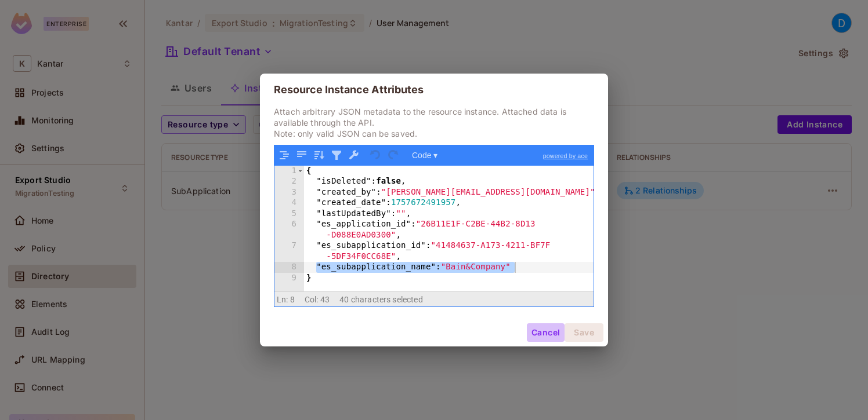  What do you see at coordinates (583, 333) in the screenshot?
I see `button: Save` at bounding box center [583, 333].